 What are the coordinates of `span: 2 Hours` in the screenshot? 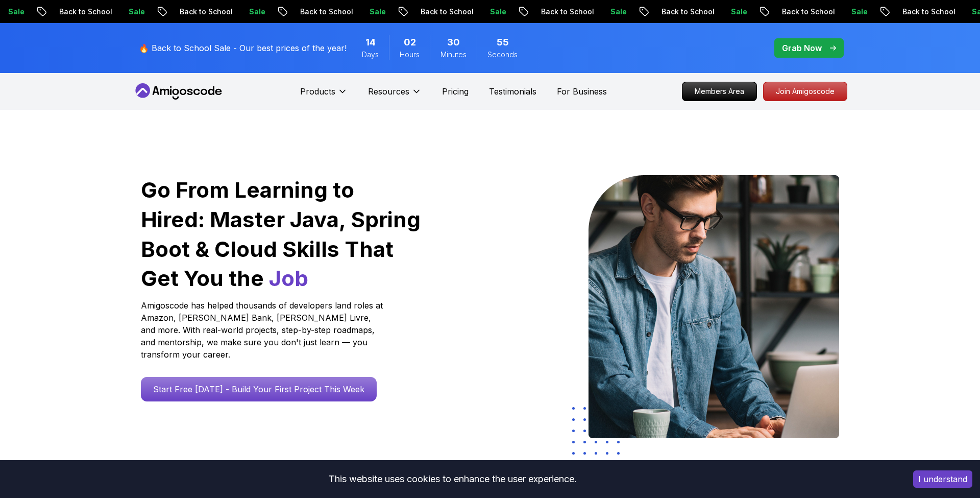 It's located at (410, 42).